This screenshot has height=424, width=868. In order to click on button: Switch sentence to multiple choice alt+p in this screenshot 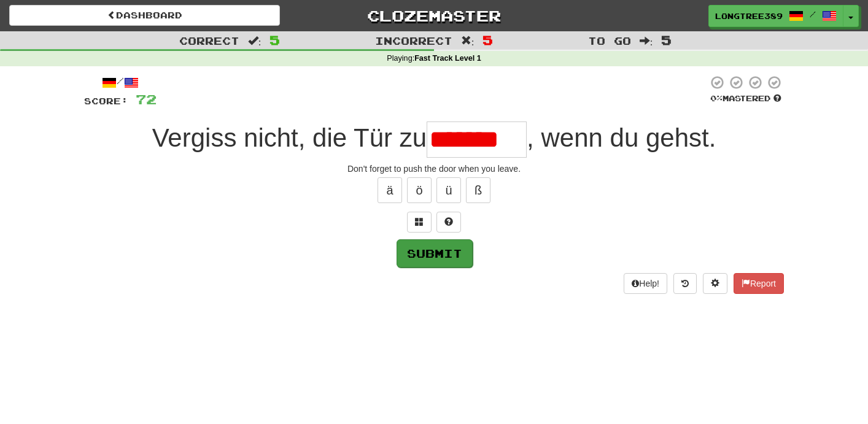, I will do `click(419, 223)`.